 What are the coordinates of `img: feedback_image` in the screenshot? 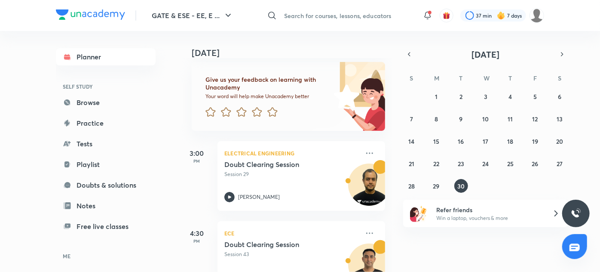 It's located at (345, 96).